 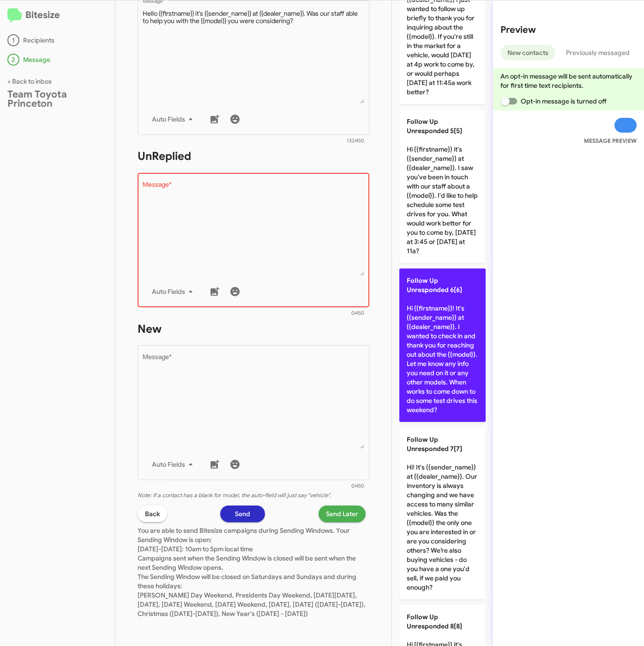 I want to click on h2: Preview, so click(x=568, y=30).